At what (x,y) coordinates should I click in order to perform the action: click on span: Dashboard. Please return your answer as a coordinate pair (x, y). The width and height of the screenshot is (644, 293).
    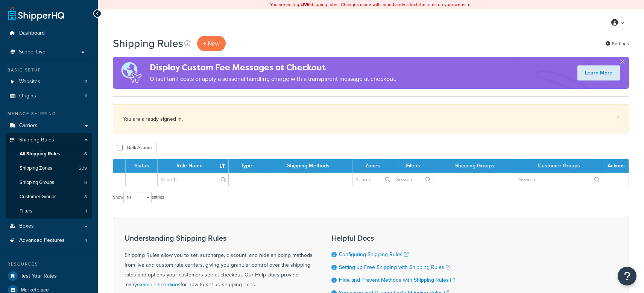
    Looking at the image, I should click on (32, 33).